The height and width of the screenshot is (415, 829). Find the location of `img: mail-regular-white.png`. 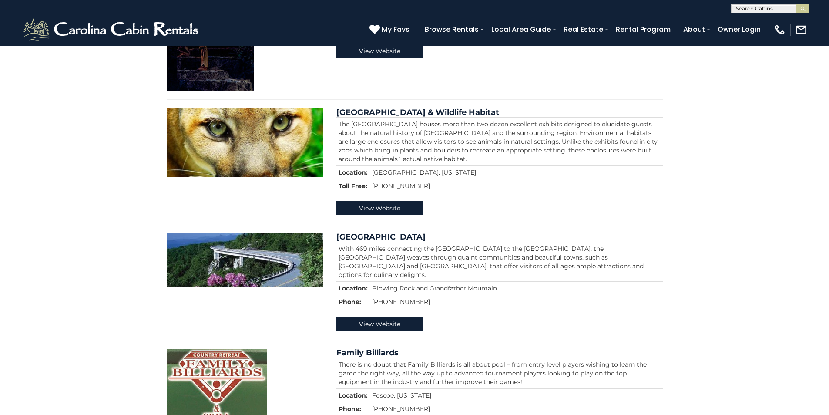

img: mail-regular-white.png is located at coordinates (801, 30).